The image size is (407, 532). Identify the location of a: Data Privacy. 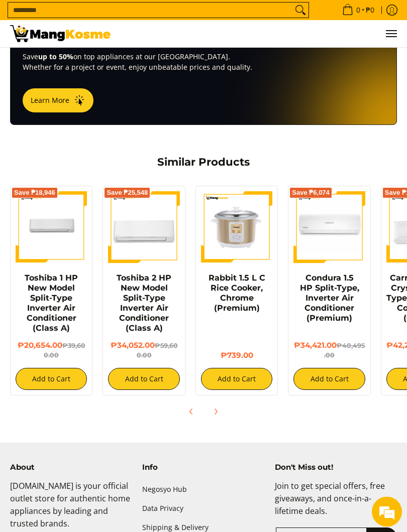
(203, 509).